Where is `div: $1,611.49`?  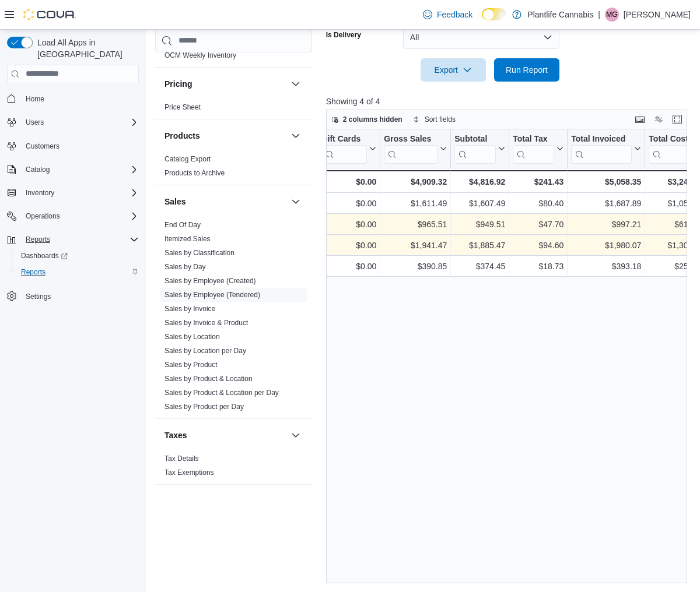
div: $1,611.49 is located at coordinates (415, 203).